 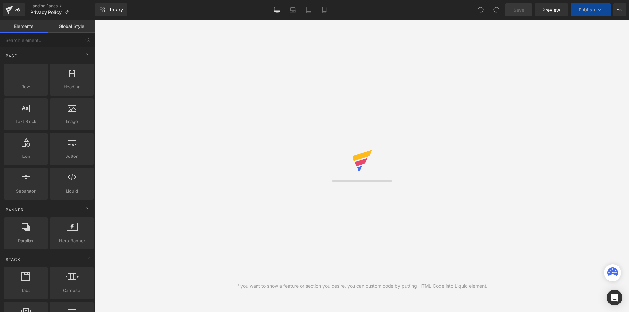 I want to click on span: Base, so click(x=11, y=56).